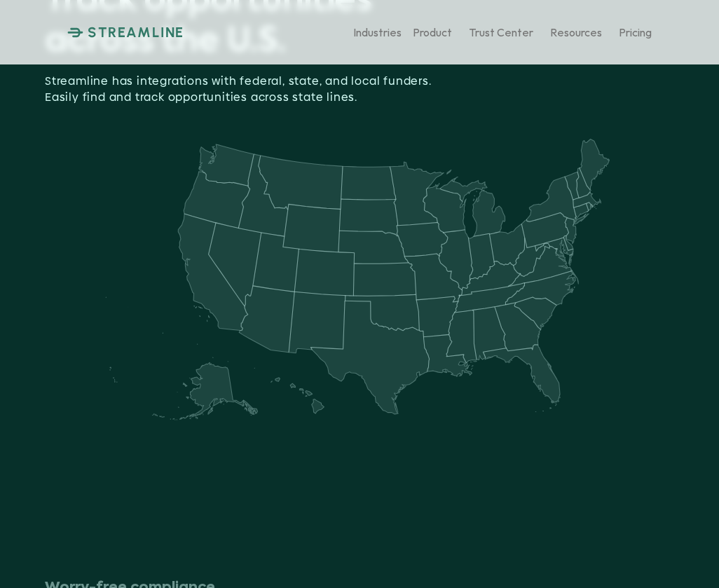 This screenshot has width=719, height=588. I want to click on p: Industries, so click(377, 31).